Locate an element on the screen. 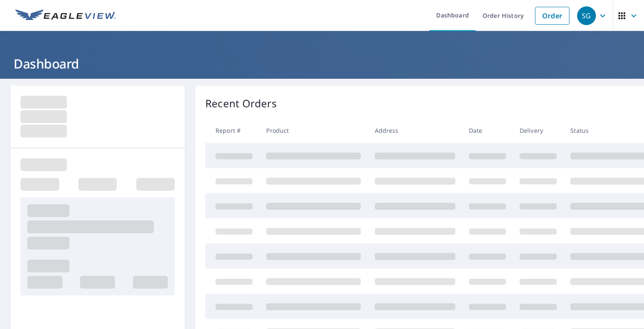  h1: Dashboard is located at coordinates (322, 63).